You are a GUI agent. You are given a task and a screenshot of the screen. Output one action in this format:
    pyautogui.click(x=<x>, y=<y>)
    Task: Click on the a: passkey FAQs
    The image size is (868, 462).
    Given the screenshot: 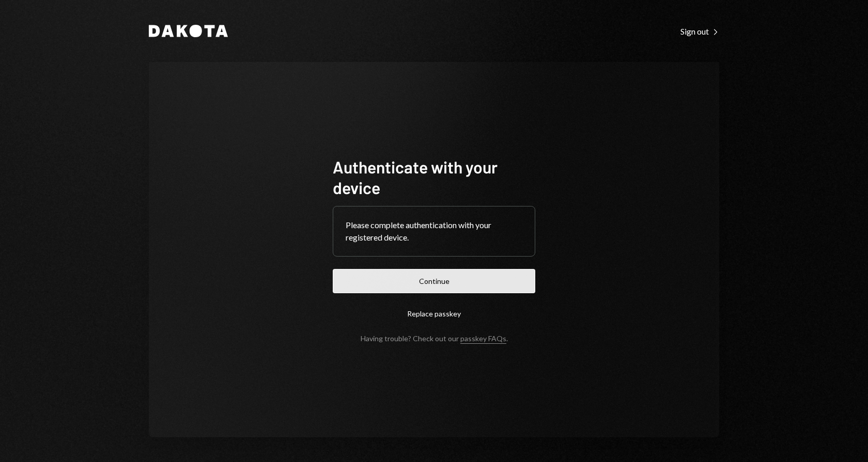 What is the action you would take?
    pyautogui.click(x=483, y=338)
    